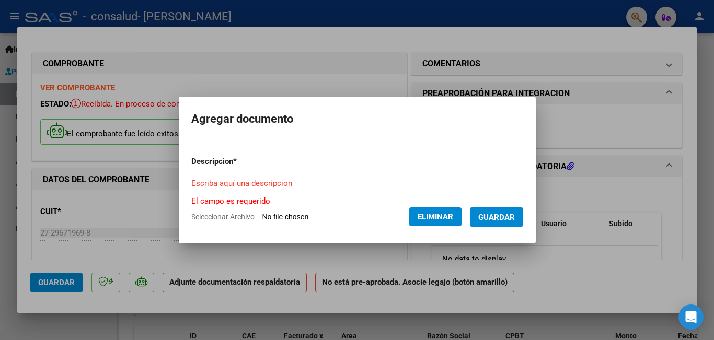  What do you see at coordinates (496, 217) in the screenshot?
I see `button: Guardar` at bounding box center [496, 217].